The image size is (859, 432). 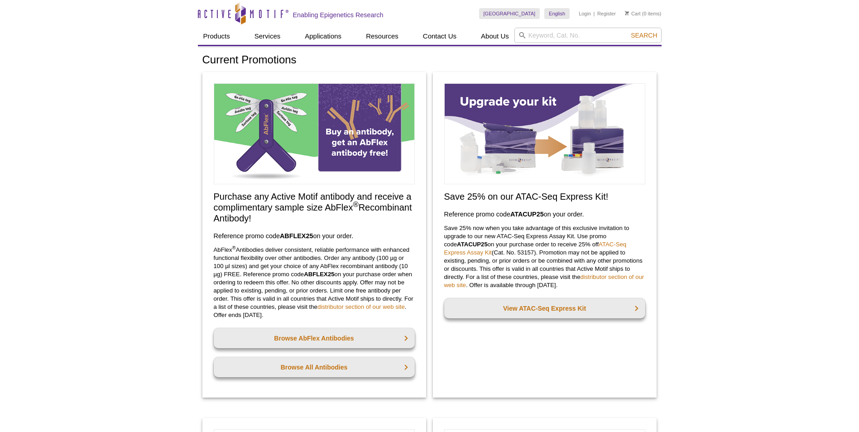 What do you see at coordinates (545, 134) in the screenshot?
I see `img: Save on ATAC-Seq Express Assay Kit` at bounding box center [545, 134].